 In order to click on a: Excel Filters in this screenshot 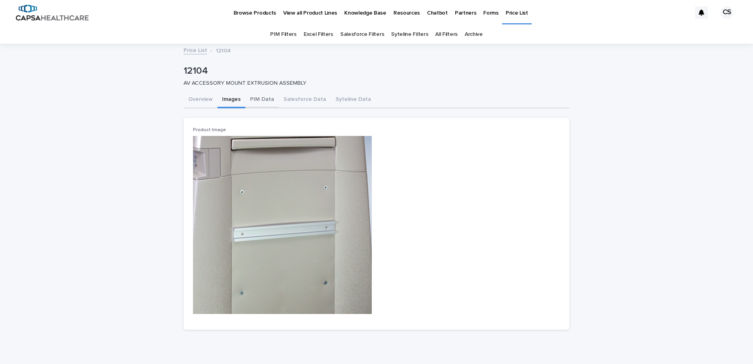, I will do `click(318, 34)`.